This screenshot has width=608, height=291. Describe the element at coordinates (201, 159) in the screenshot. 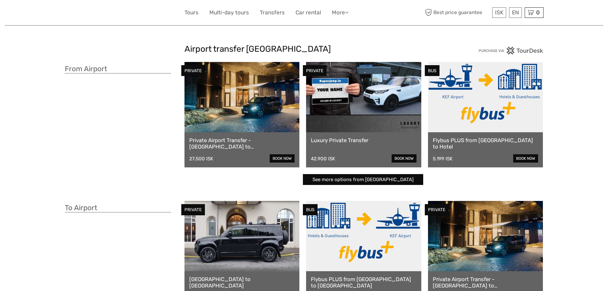

I see `div: 27.500 ISK` at that location.